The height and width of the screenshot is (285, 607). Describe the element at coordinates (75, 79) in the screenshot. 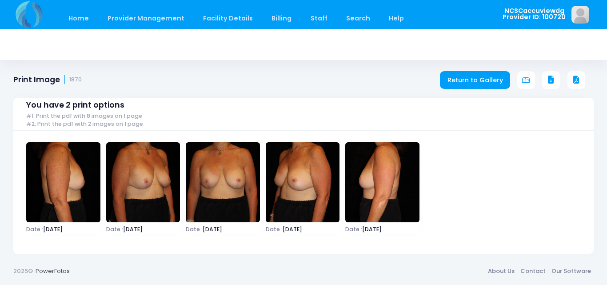

I see `small: 1870` at that location.